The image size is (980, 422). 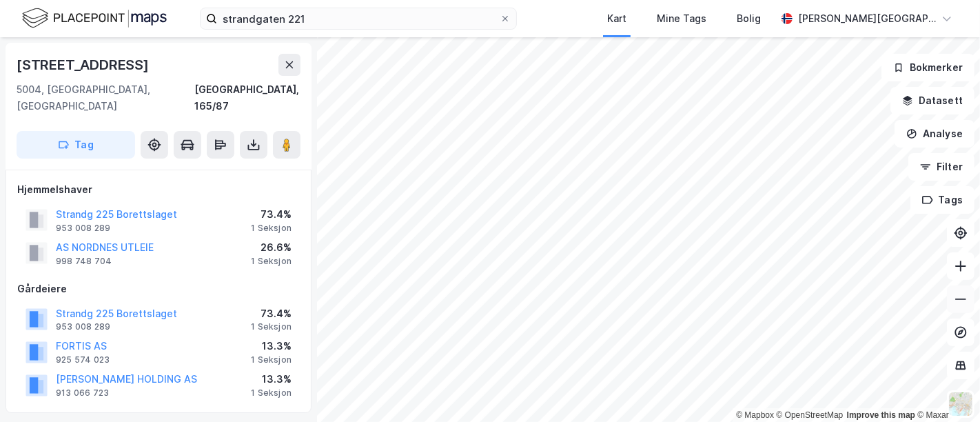 What do you see at coordinates (754, 415) in the screenshot?
I see `a: Mapbox` at bounding box center [754, 415].